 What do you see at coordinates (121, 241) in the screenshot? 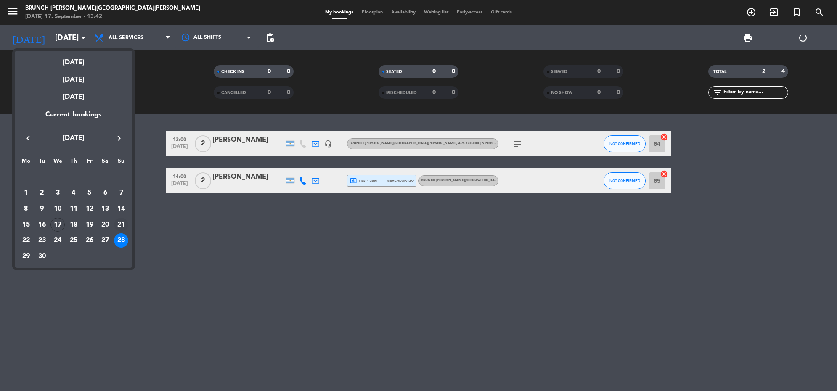
I see `td: September 28, 2025` at bounding box center [121, 241].